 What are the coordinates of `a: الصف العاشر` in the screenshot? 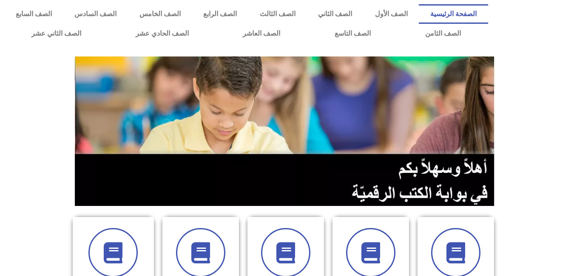 It's located at (261, 34).